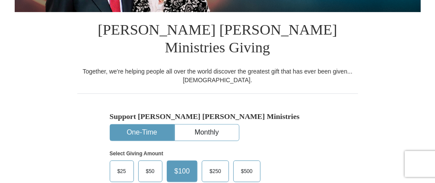 Image resolution: width=435 pixels, height=183 pixels. Describe the element at coordinates (215, 171) in the screenshot. I see `span: $250` at that location.